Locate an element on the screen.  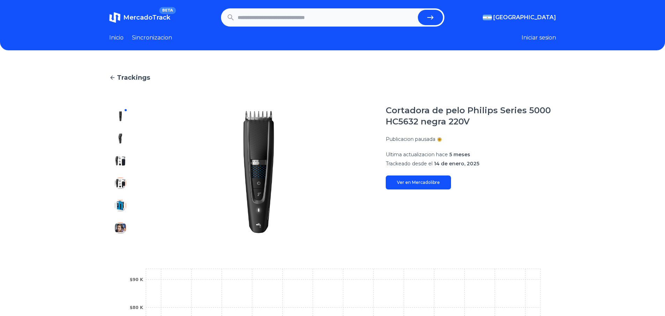
h1: Cortadora de pelo Philips Series 5000 HC5632 negra 220V is located at coordinates (471, 116).